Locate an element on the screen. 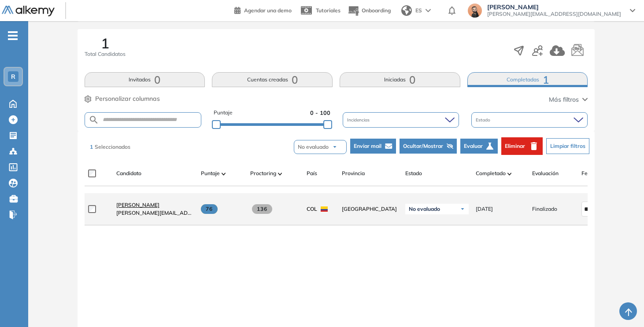 The image size is (644, 327). span: Eliminar is located at coordinates (515, 146).